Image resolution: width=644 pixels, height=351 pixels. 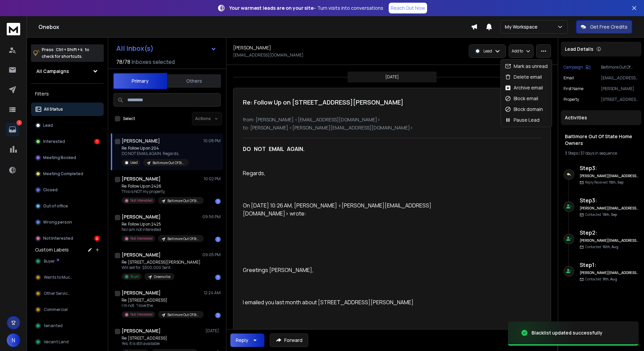 I want to click on span: Other Services, so click(x=58, y=294).